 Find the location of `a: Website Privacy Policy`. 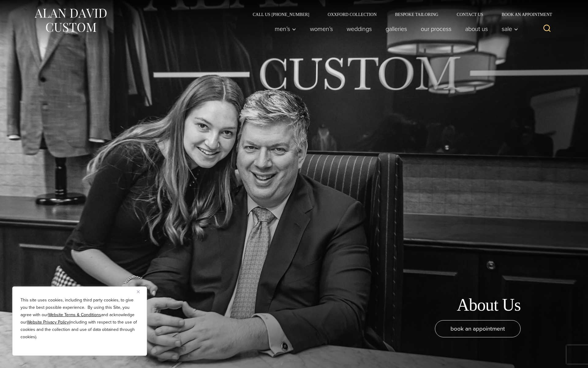

a: Website Privacy Policy is located at coordinates (48, 322).